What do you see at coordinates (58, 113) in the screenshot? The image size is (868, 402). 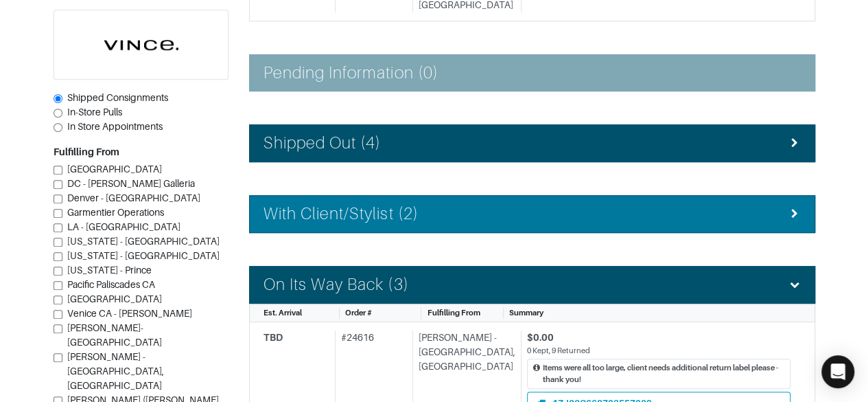 I see `input: In-Store Pulls` at bounding box center [58, 113].